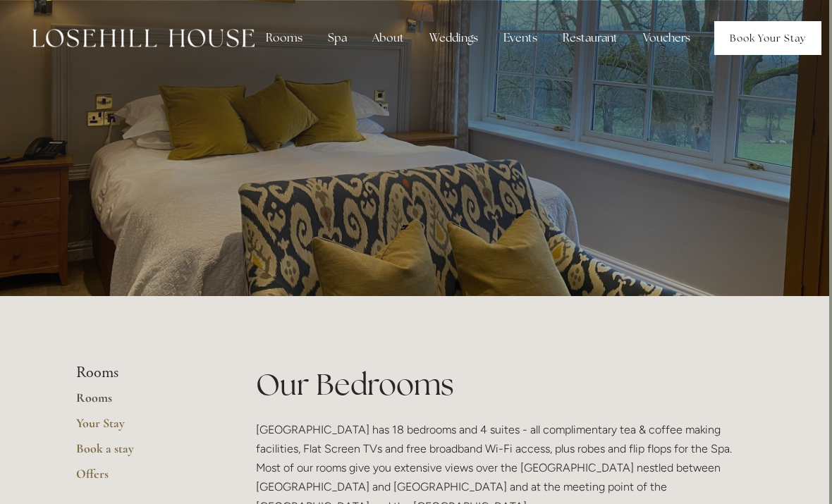  I want to click on li: Rooms, so click(143, 373).